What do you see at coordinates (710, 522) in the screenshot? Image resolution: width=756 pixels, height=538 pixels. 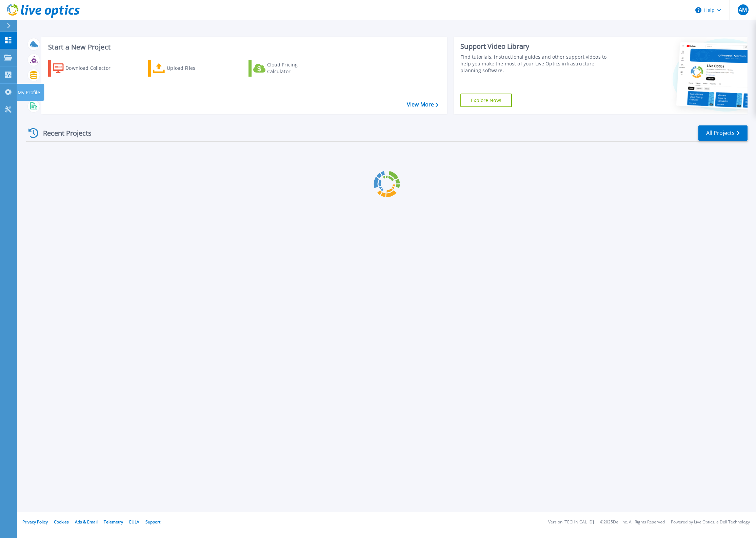 I see `li: Powered by Live Optics, a Dell Technology` at bounding box center [710, 522].